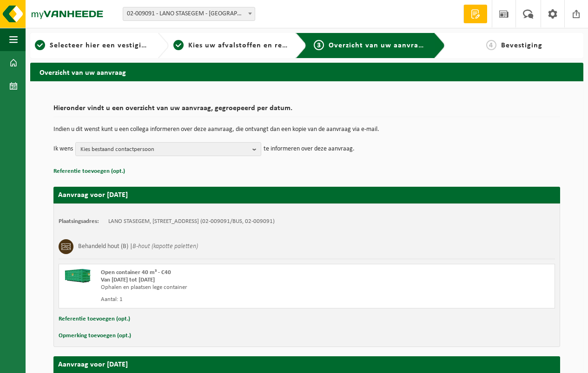 The height and width of the screenshot is (373, 588). What do you see at coordinates (222, 300) in the screenshot?
I see `div: Aantal: 1` at bounding box center [222, 300].